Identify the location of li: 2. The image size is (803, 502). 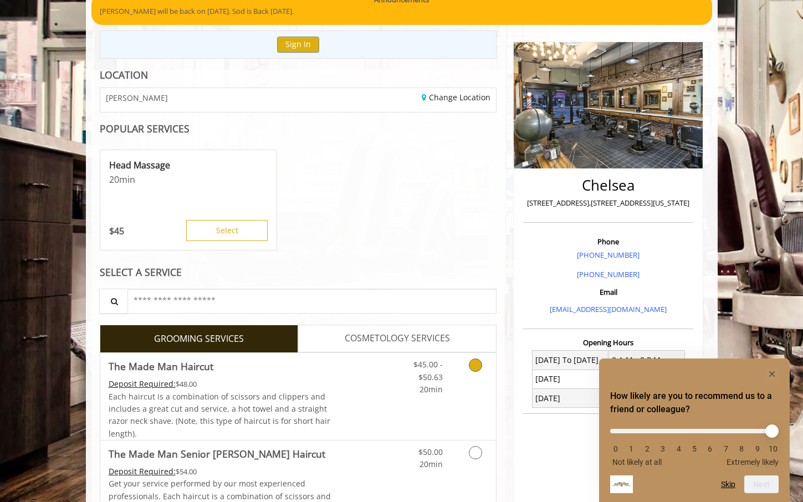
(647, 449).